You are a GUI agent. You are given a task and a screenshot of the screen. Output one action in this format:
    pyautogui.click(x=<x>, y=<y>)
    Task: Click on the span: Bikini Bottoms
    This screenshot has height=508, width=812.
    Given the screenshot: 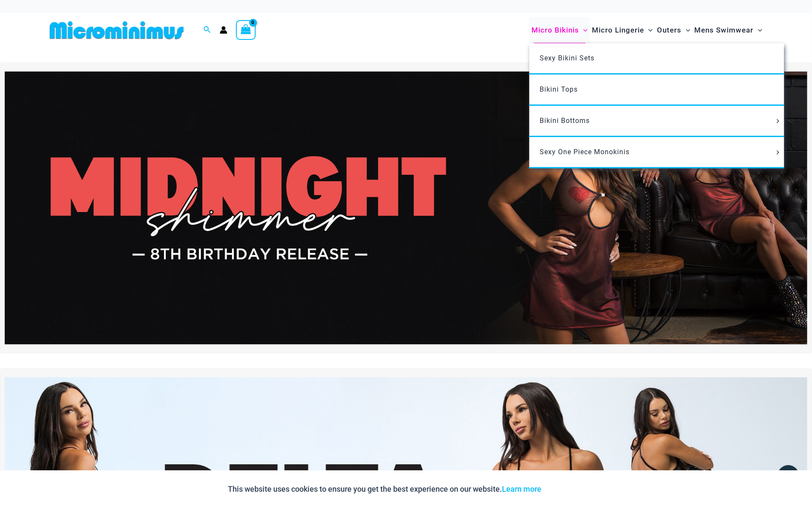 What is the action you would take?
    pyautogui.click(x=565, y=120)
    